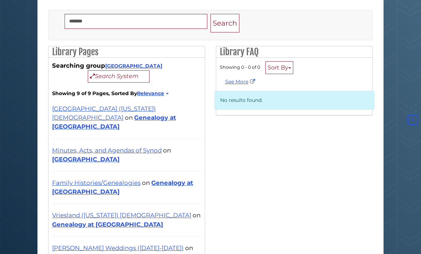 The height and width of the screenshot is (254, 421). What do you see at coordinates (127, 52) in the screenshot?
I see `h2: Library Pages` at bounding box center [127, 52].